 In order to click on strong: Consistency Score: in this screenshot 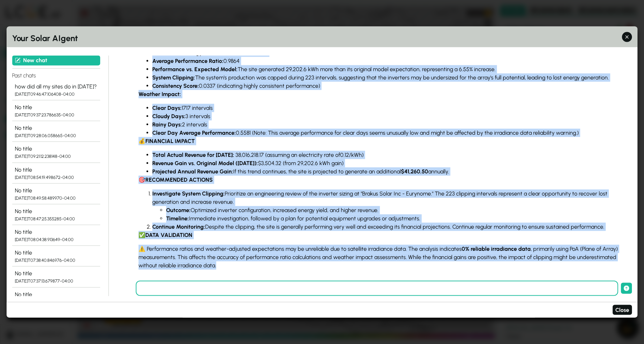, I will do `click(176, 85)`.